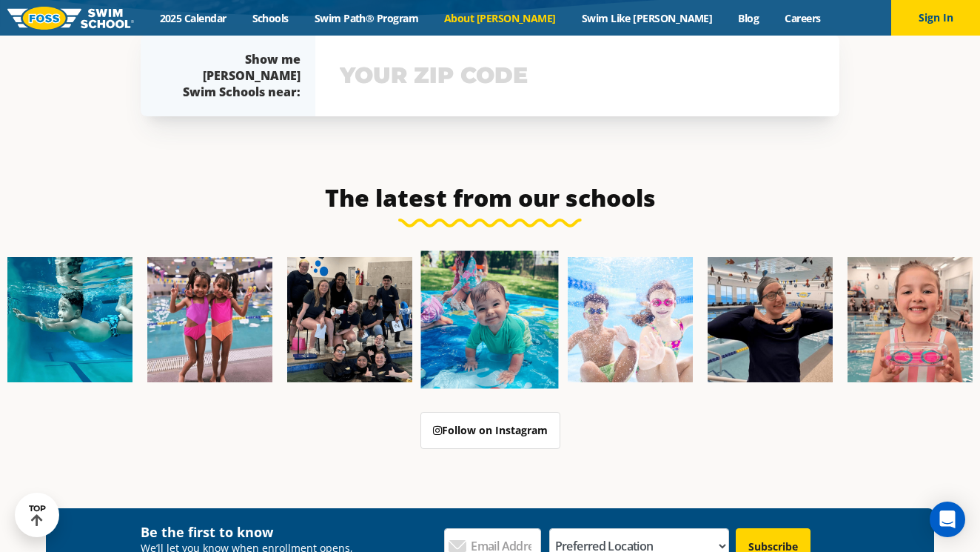  I want to click on div: TOP, so click(37, 515).